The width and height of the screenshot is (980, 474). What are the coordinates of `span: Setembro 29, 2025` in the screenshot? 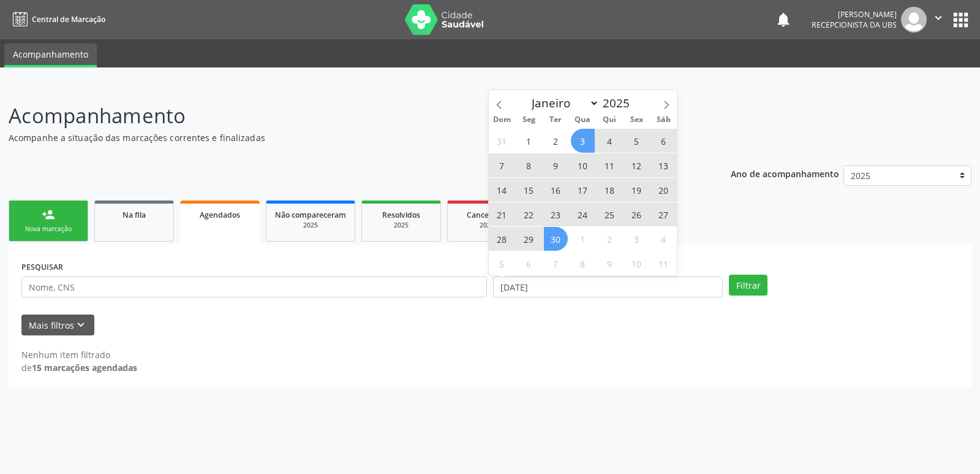 It's located at (529, 239).